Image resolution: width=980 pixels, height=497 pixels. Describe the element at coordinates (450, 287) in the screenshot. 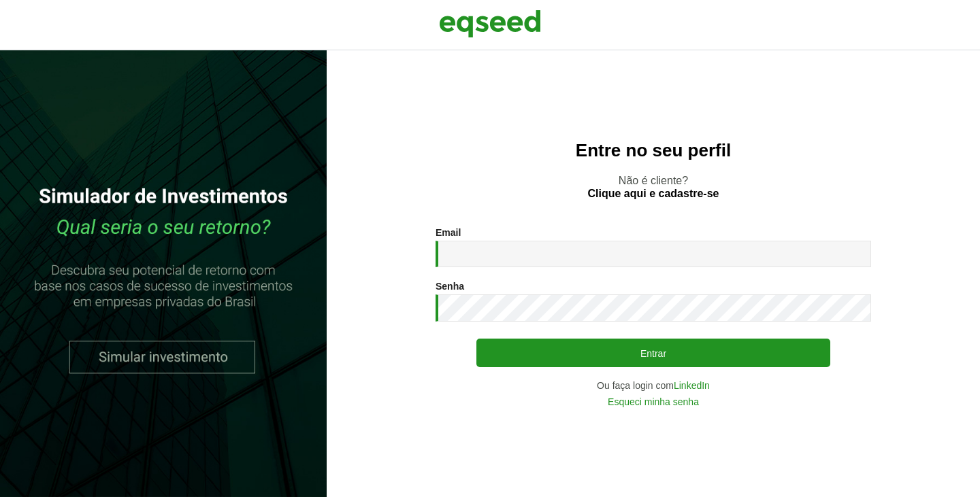

I see `label: Senha` at that location.